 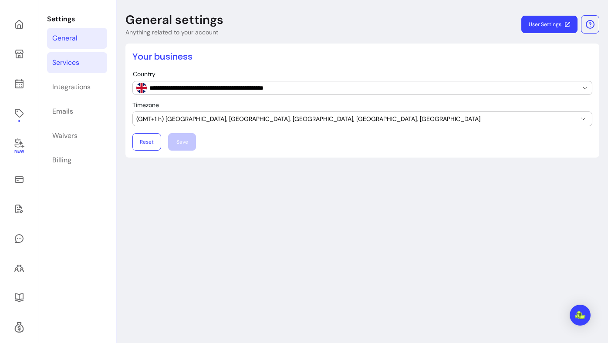 I want to click on p: Settings, so click(x=77, y=19).